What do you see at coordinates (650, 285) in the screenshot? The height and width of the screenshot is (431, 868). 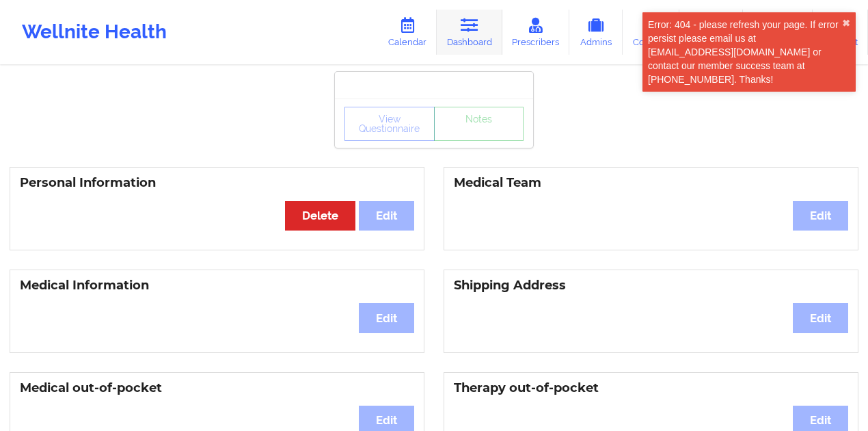 I see `h3: Shipping Address` at bounding box center [650, 285].